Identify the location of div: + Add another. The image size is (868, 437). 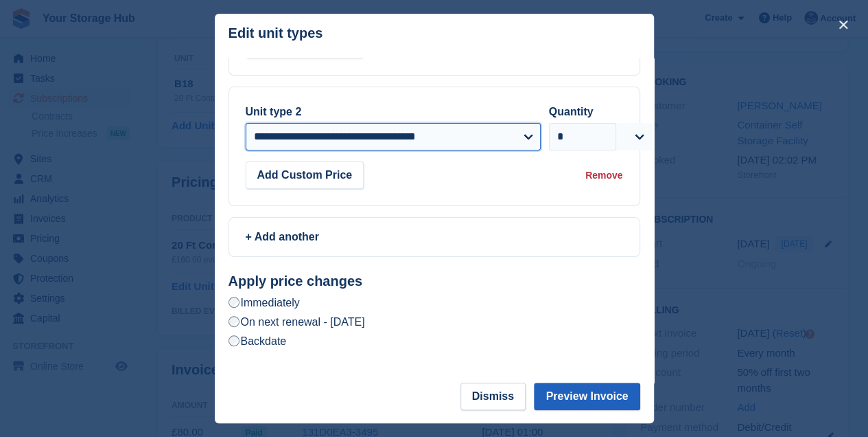
(435, 237).